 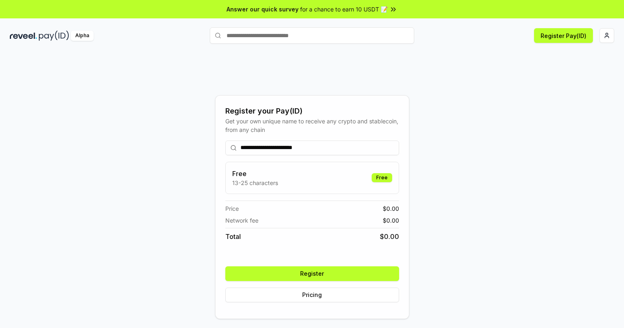 I want to click on h3: Free, so click(x=255, y=174).